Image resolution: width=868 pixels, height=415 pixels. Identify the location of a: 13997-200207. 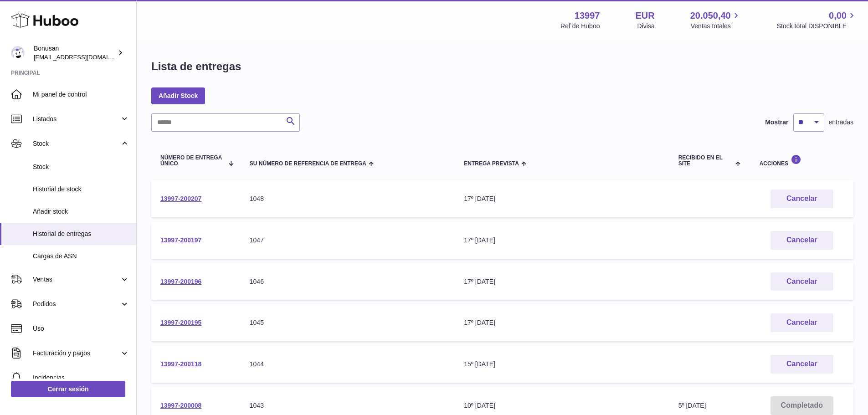
(181, 198).